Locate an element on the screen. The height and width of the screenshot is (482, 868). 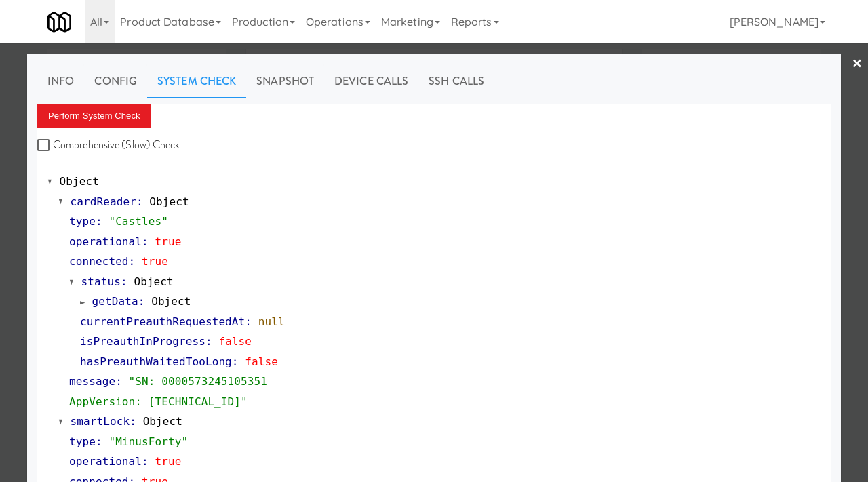
a: Info is located at coordinates (60, 81).